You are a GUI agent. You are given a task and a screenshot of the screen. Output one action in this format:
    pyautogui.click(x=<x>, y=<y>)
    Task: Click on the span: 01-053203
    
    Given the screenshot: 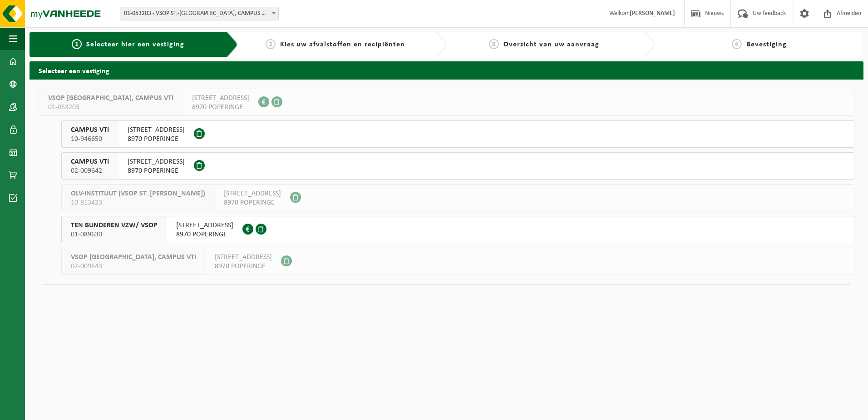 What is the action you would take?
    pyautogui.click(x=111, y=107)
    